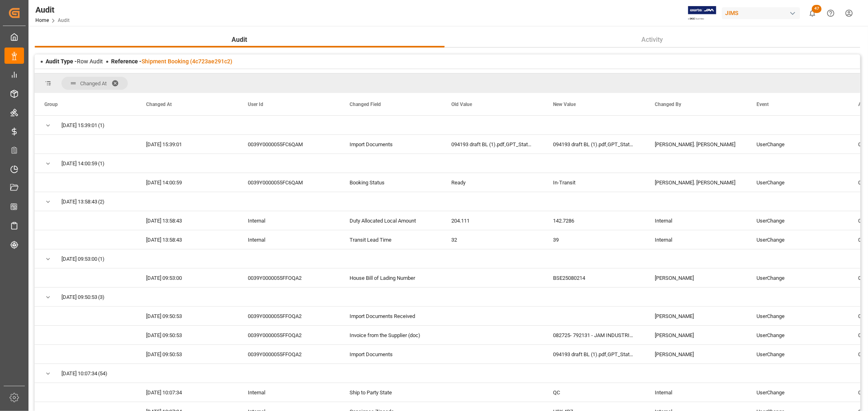 The width and height of the screenshot is (868, 411). Describe the element at coordinates (391, 278) in the screenshot. I see `div: House Bill of Lading Number` at that location.